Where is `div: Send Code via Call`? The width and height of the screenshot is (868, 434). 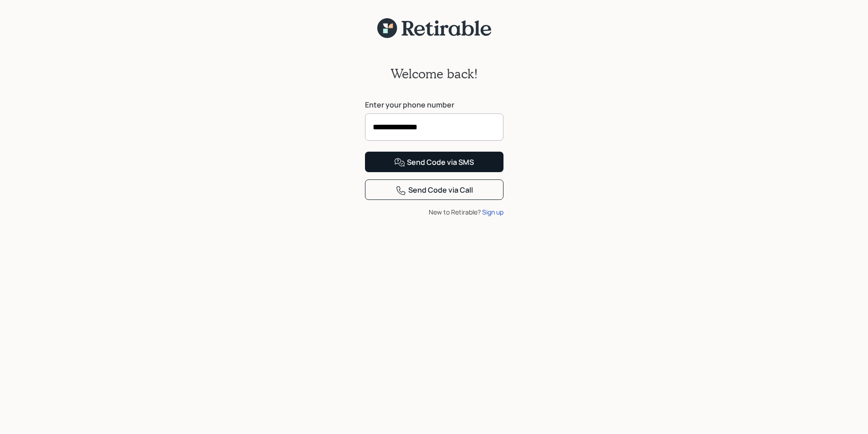
div: Send Code via Call is located at coordinates (434, 191).